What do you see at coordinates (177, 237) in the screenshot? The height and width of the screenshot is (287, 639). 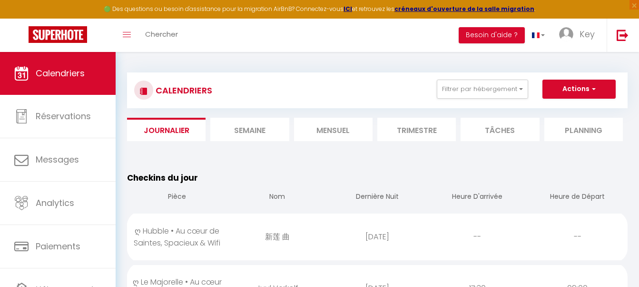 I see `div: ღ Hubble • Au cœur de Saintes, Spacieux & Wifi` at bounding box center [177, 237].